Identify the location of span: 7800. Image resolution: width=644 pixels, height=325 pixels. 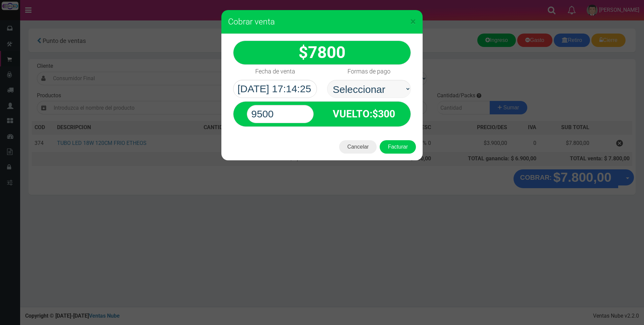
(327, 52).